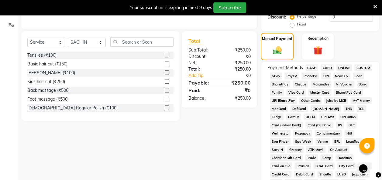 This screenshot has width=382, height=180. Describe the element at coordinates (280, 84) in the screenshot. I see `span: BharatPay` at that location.